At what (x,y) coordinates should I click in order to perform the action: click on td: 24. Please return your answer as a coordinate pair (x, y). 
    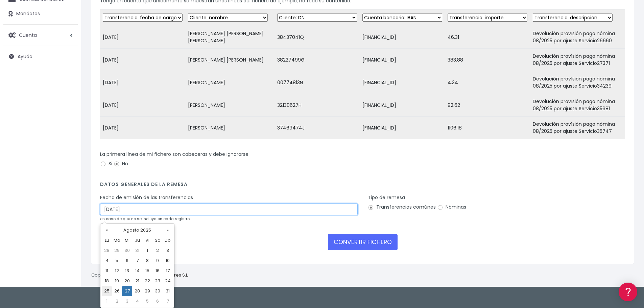
    Looking at the image, I should click on (168, 281).